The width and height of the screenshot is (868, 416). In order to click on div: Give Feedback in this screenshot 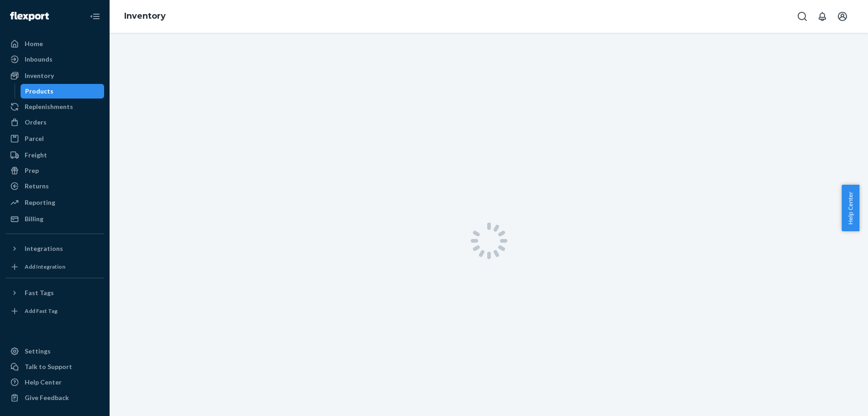, I will do `click(47, 398)`.